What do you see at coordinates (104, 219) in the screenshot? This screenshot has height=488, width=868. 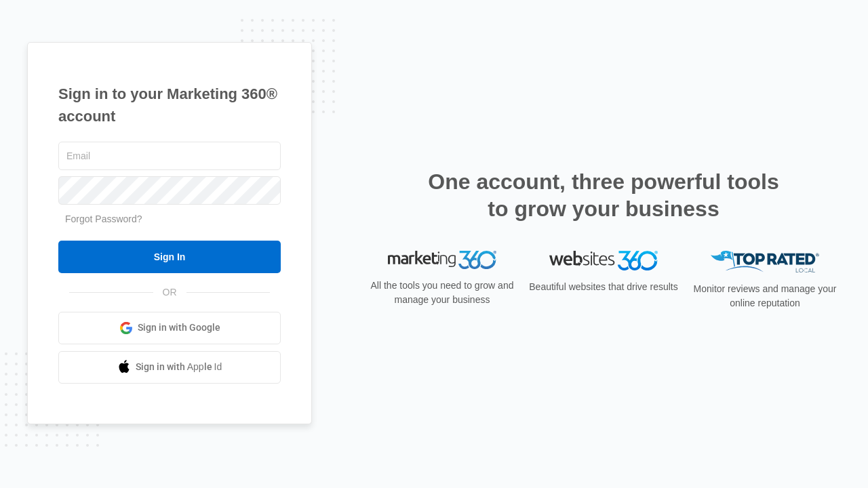 I see `a: Forgot Password?` at bounding box center [104, 219].